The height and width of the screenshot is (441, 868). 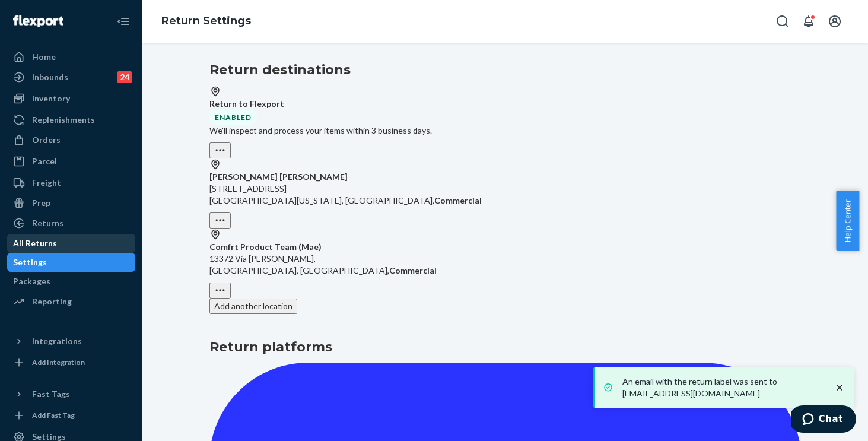 I want to click on div: ENABLED, so click(x=233, y=117).